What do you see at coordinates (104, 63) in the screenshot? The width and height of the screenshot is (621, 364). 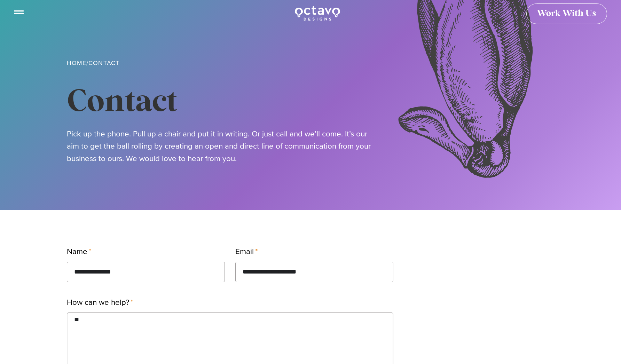 I see `span: Contact` at bounding box center [104, 63].